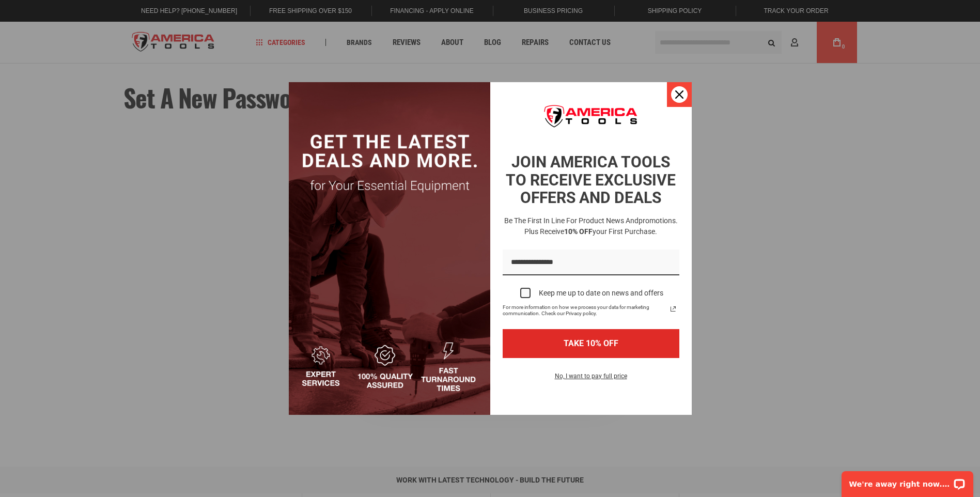 This screenshot has width=980, height=497. I want to click on div: Keep me up to date on news and offers, so click(601, 293).